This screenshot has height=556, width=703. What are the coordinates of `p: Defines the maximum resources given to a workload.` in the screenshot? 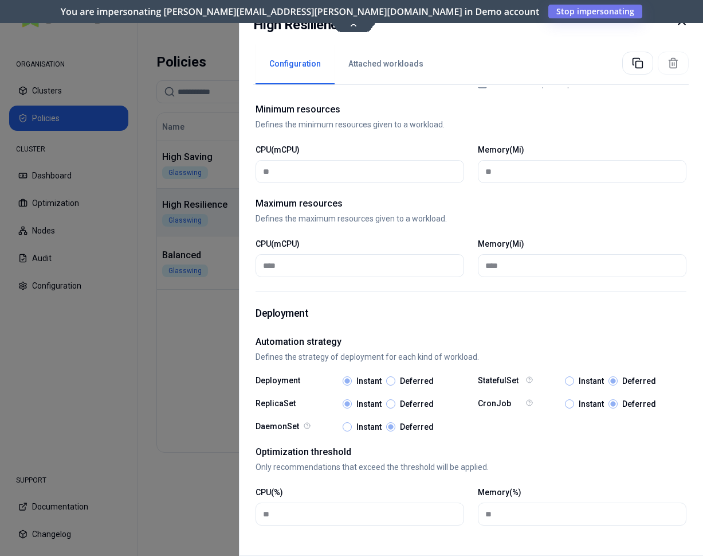 It's located at (471, 218).